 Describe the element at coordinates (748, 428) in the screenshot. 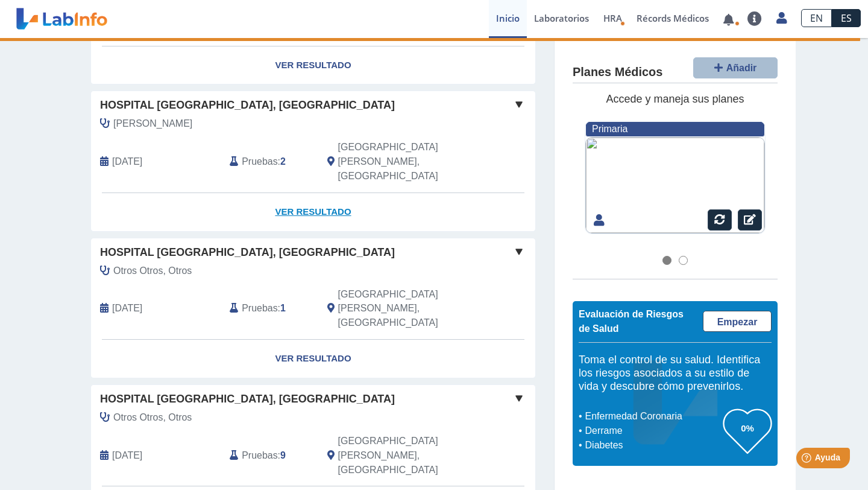

I see `h3: 0%` at that location.